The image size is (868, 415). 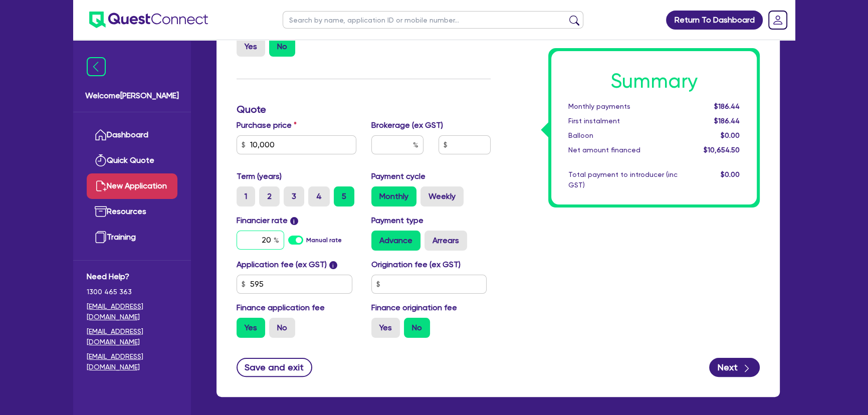 What do you see at coordinates (654, 81) in the screenshot?
I see `h1: Summary` at bounding box center [654, 81].